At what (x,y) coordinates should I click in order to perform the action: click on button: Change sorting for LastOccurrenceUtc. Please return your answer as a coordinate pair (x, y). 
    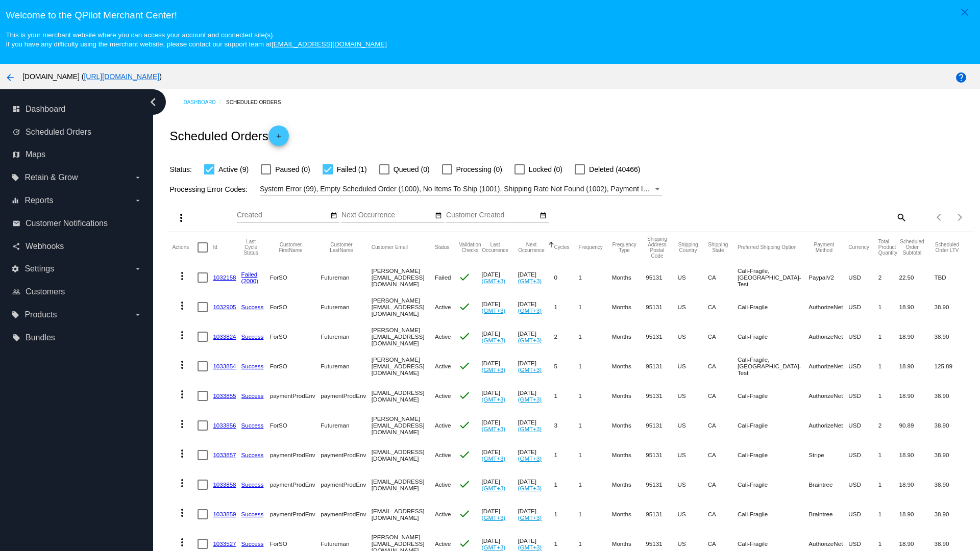
    Looking at the image, I should click on (495, 247).